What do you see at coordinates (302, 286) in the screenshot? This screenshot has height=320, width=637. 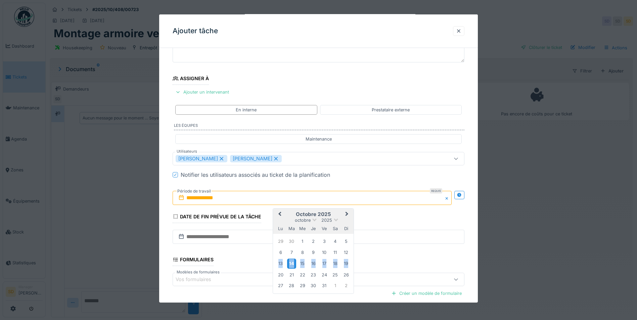 I see `div: Choose mercredi 29 octobre 2025` at bounding box center [302, 286].